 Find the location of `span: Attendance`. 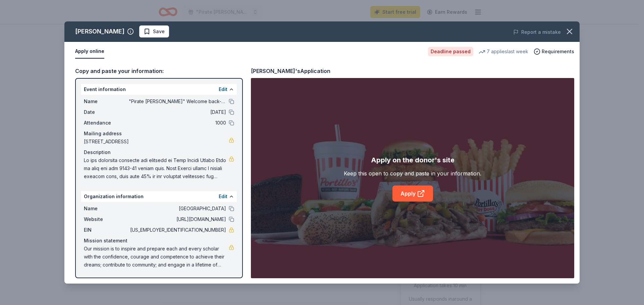

span: Attendance is located at coordinates (106, 123).